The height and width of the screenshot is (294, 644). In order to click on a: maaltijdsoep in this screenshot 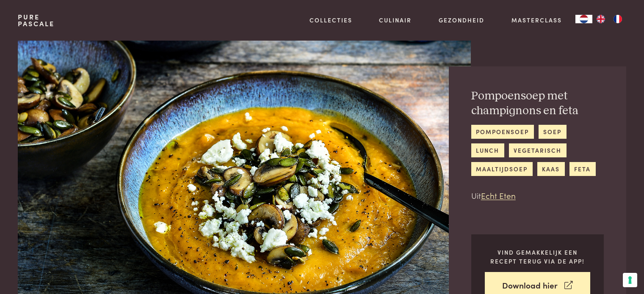, I will do `click(501, 169)`.